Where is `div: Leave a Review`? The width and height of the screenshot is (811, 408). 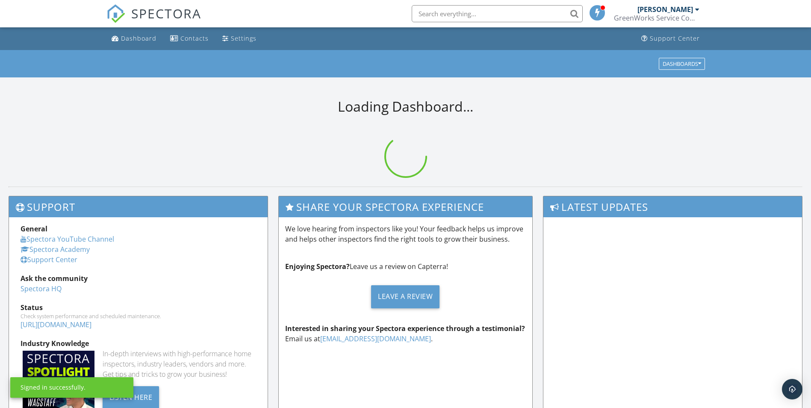
div: Leave a Review is located at coordinates (405, 297).